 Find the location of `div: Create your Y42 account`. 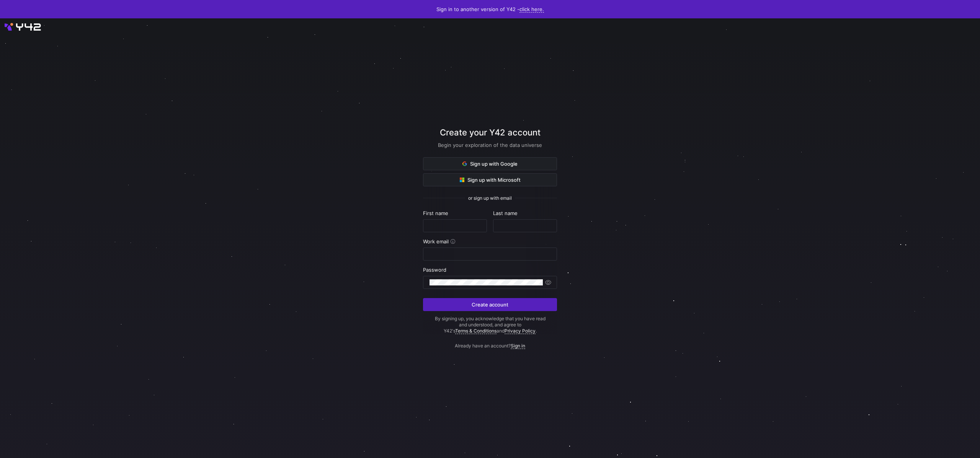

div: Create your Y42 account is located at coordinates (490, 142).